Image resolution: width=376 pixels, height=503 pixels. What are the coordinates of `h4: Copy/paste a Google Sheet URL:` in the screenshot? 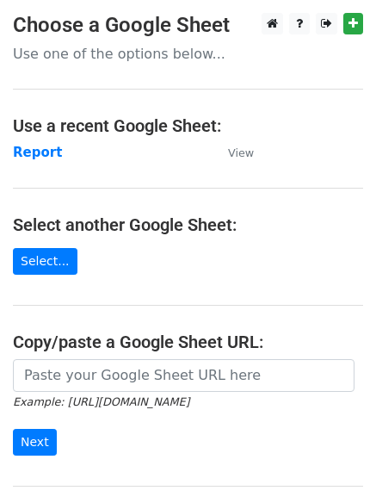 It's located at (188, 342).